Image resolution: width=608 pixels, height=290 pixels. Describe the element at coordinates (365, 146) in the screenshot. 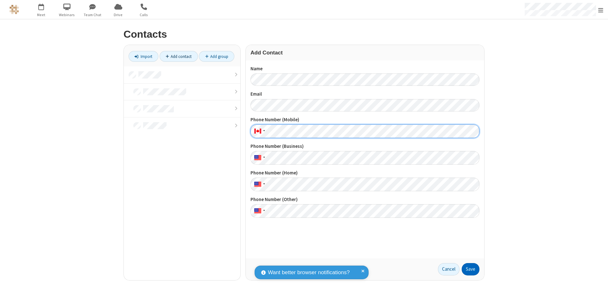

I see `label: Phone Number (Business)` at that location.